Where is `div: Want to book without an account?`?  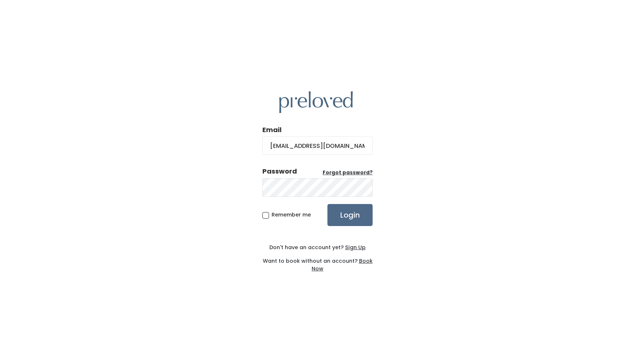 div: Want to book without an account? is located at coordinates (317, 262).